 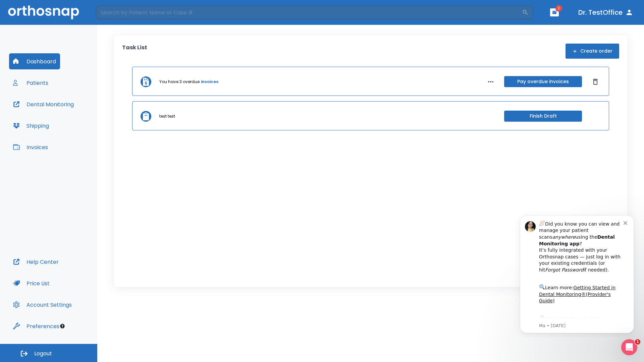 I want to click on button: Price List, so click(x=31, y=283).